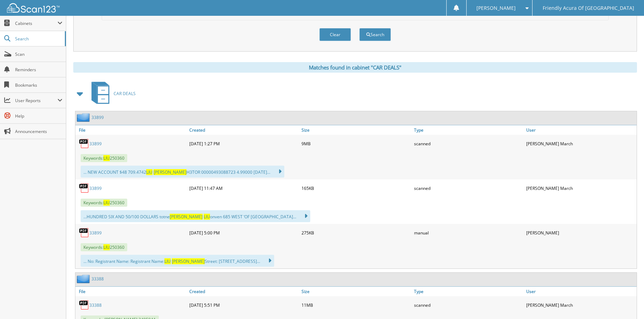 The image size is (644, 319). What do you see at coordinates (38, 39) in the screenshot?
I see `span: Search` at bounding box center [38, 39].